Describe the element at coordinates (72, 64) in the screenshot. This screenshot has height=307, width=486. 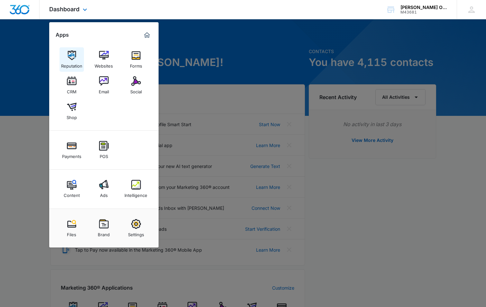
I see `div: Reputation` at that location.